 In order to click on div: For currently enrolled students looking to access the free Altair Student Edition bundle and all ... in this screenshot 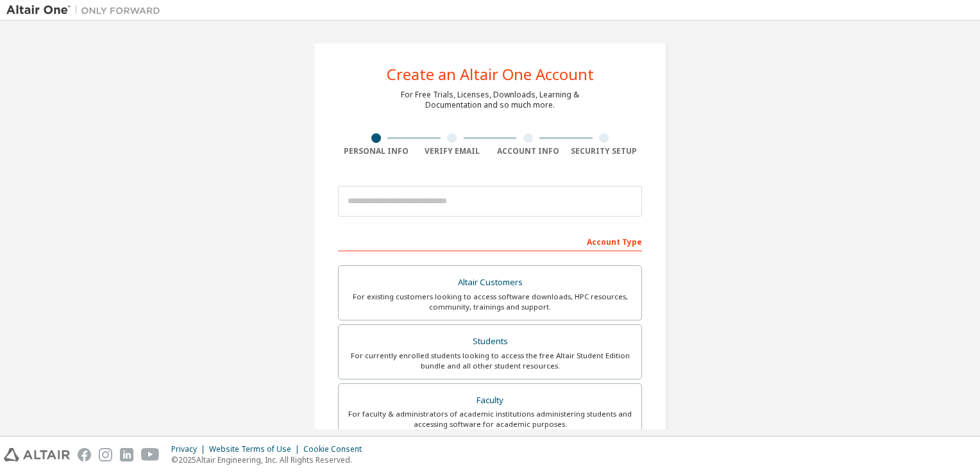, I will do `click(490, 361)`.